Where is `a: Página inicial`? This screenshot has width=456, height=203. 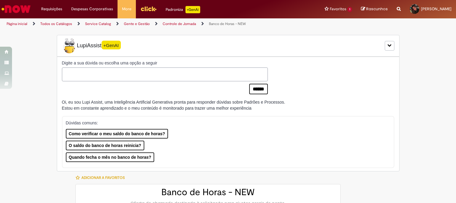 a: Página inicial is located at coordinates (17, 24).